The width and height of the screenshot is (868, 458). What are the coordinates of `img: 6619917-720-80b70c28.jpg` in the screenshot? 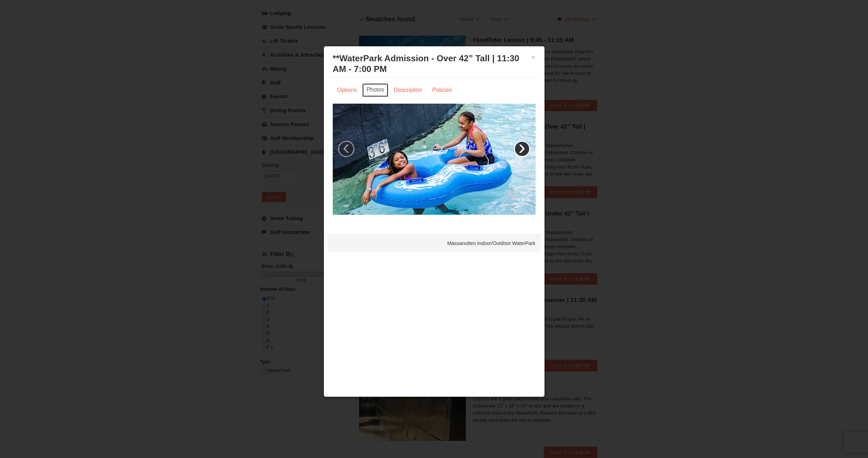 It's located at (434, 159).